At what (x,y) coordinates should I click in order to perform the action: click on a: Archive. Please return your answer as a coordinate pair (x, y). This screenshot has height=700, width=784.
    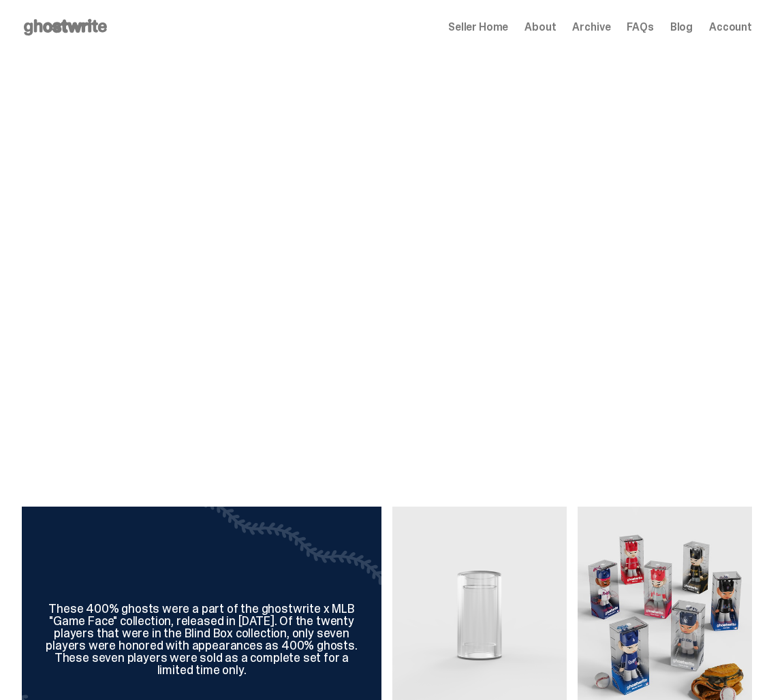
    Looking at the image, I should click on (592, 27).